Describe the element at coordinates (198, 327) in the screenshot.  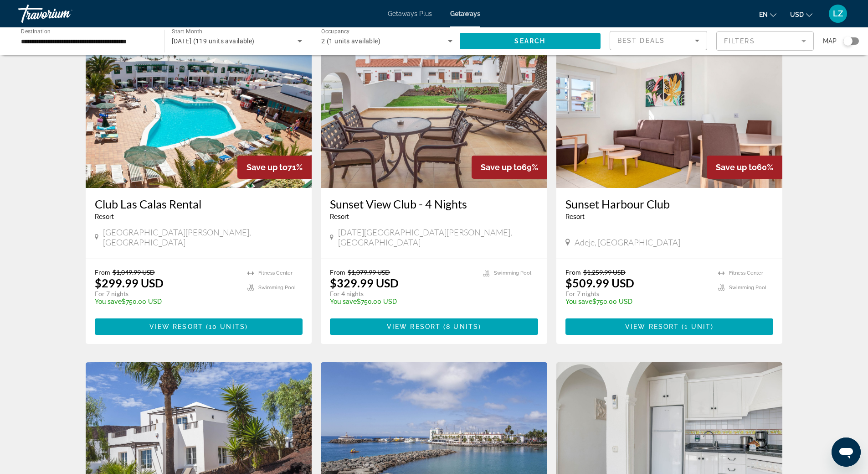
I see `button: View Resort(10 units)` at that location.